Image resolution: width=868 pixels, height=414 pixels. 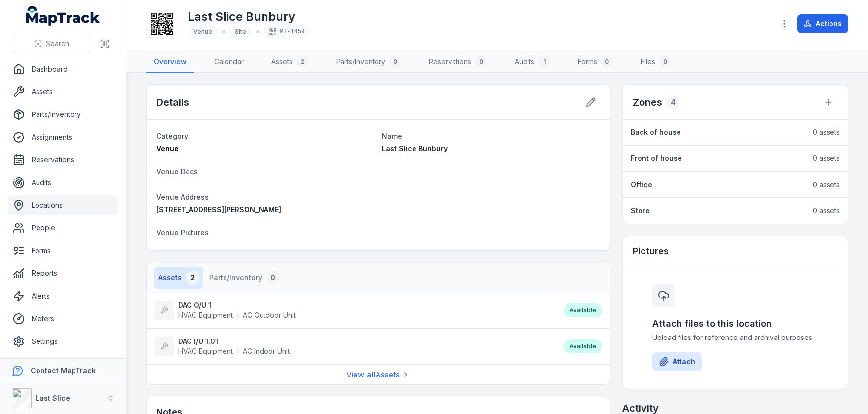 What do you see at coordinates (229, 62) in the screenshot?
I see `a: Calendar` at bounding box center [229, 62].